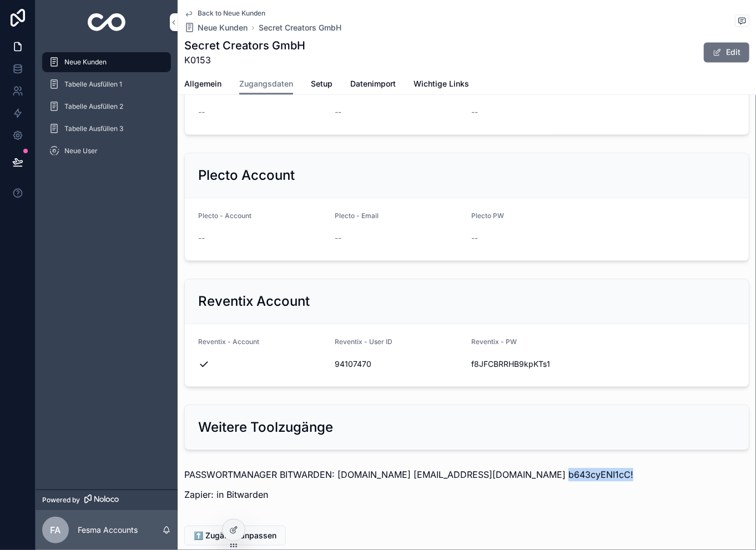  What do you see at coordinates (235, 536) in the screenshot?
I see `button: ⬆️ Zugänge anpassen` at bounding box center [235, 536].